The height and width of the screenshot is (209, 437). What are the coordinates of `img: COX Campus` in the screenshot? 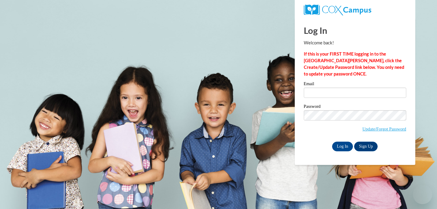 It's located at (338, 10).